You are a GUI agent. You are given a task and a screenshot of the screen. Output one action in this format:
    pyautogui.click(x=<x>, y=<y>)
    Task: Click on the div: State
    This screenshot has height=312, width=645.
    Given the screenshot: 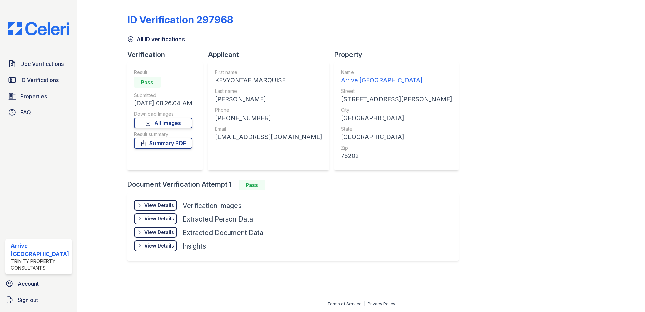 What is the action you would take?
    pyautogui.click(x=396, y=129)
    